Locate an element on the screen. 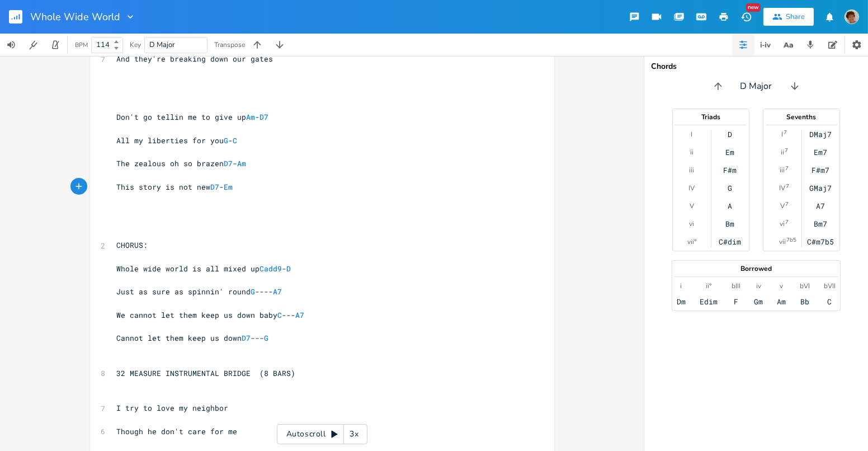  span: Em is located at coordinates (229, 187).